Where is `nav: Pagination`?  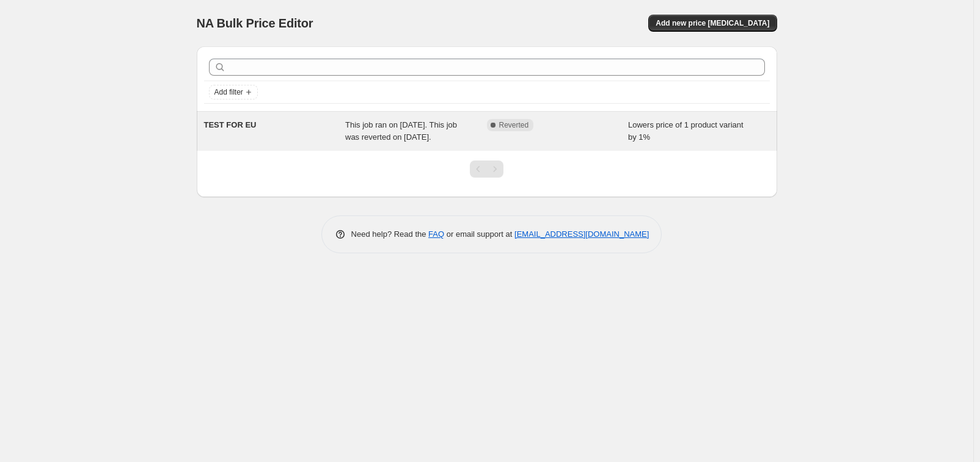
nav: Pagination is located at coordinates (486, 169).